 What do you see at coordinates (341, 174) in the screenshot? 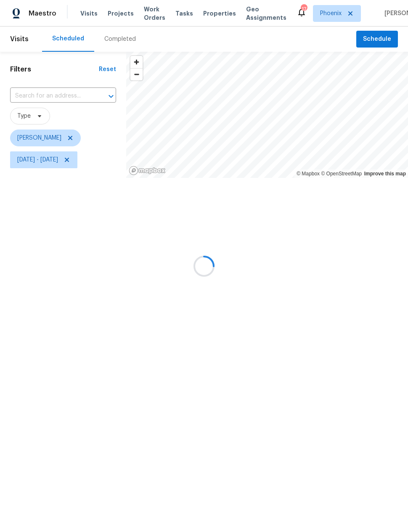
I see `a: OpenStreetMap` at bounding box center [341, 174].